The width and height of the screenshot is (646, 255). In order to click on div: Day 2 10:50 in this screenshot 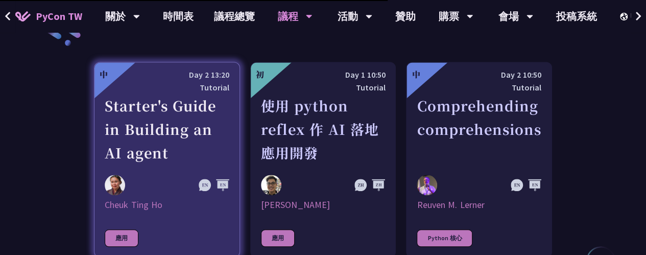, I will do `click(479, 75)`.